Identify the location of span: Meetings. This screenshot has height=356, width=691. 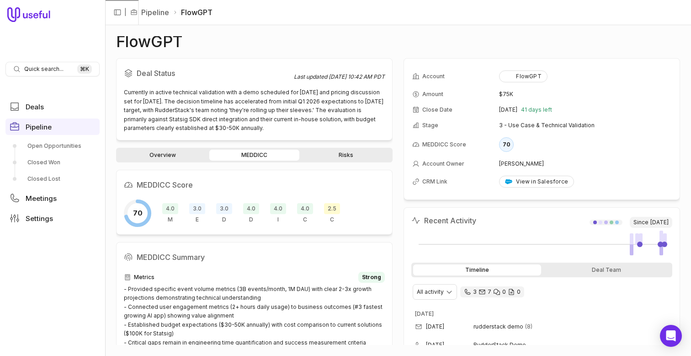
(41, 198).